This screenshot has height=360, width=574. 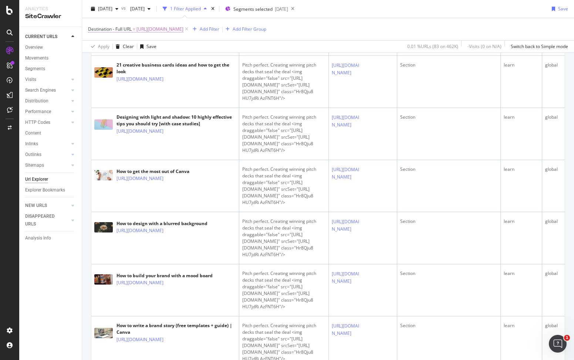 I want to click on span: 1, so click(x=567, y=338).